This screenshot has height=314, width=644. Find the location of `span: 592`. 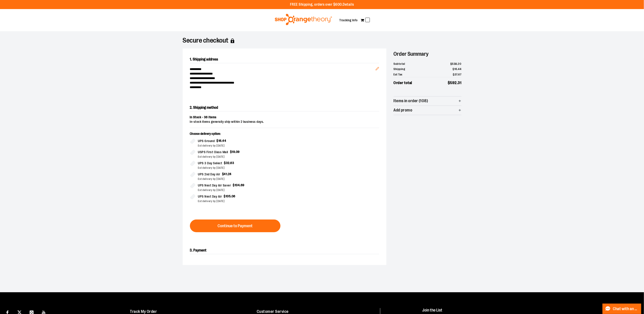

span: 592 is located at coordinates (454, 83).